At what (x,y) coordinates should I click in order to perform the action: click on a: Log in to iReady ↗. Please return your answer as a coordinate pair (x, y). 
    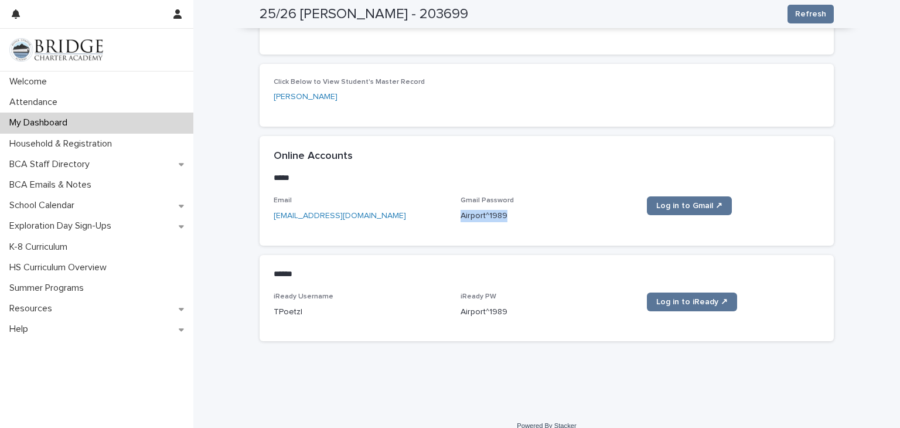
    Looking at the image, I should click on (692, 302).